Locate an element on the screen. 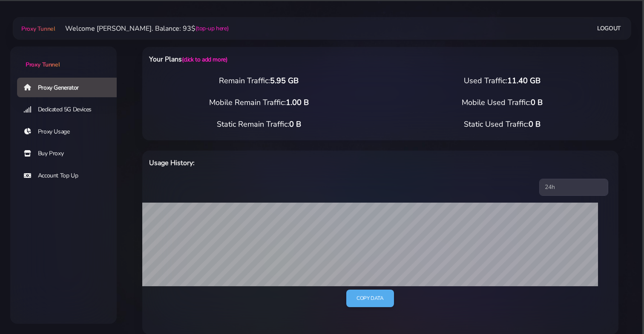 The image size is (644, 334). a: Logout is located at coordinates (609, 28).